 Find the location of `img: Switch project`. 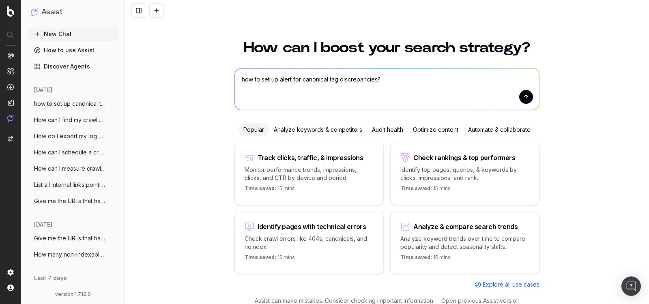

img: Switch project is located at coordinates (11, 139).